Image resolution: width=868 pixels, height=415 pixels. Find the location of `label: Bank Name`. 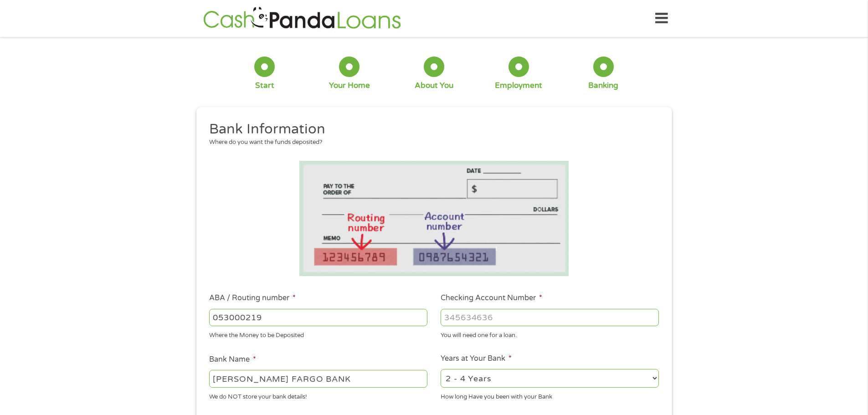

label: Bank Name is located at coordinates (233, 359).